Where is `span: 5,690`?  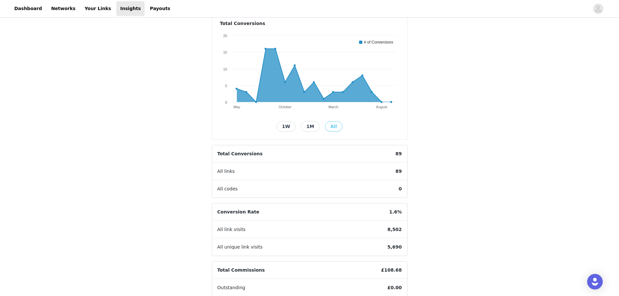 span: 5,690 is located at coordinates (395, 247).